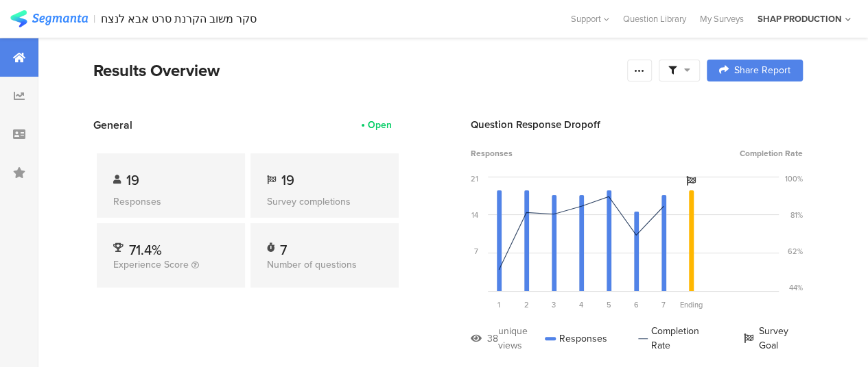 Image resolution: width=868 pixels, height=367 pixels. I want to click on div: 44%, so click(796, 288).